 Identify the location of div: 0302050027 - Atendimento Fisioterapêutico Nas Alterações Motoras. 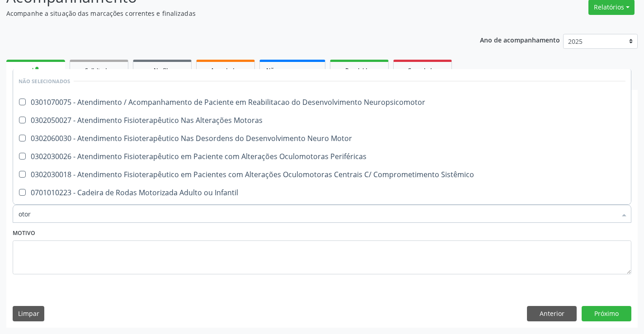
(322, 120).